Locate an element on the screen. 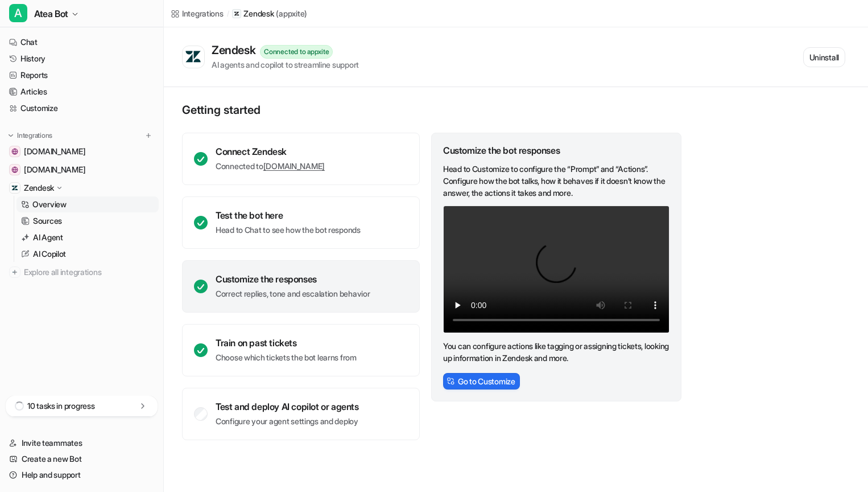 This screenshot has height=492, width=868. a: Overview is located at coordinates (88, 204).